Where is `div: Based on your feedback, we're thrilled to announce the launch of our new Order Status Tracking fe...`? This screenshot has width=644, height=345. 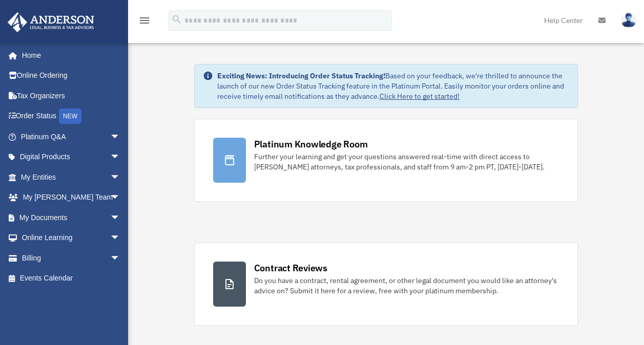 div: Based on your feedback, we're thrilled to announce the launch of our new Order Status Tracking fe... is located at coordinates (393, 86).